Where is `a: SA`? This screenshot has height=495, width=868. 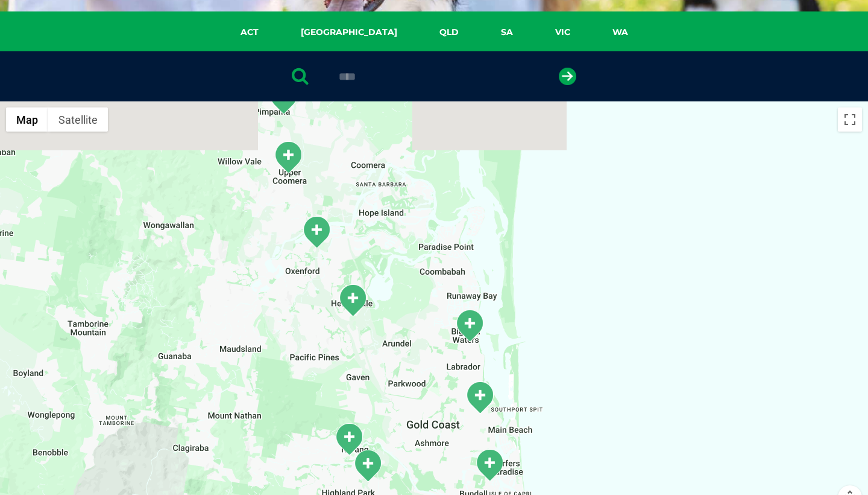 a: SA is located at coordinates (507, 32).